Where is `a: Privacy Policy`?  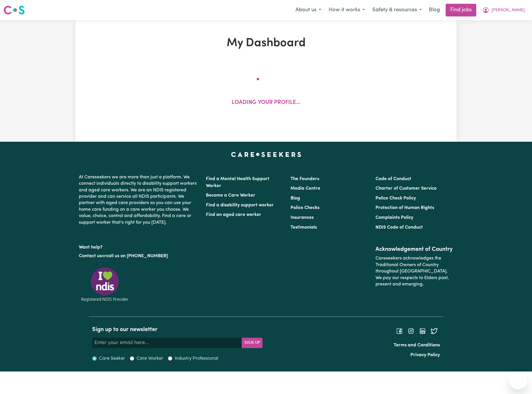 a: Privacy Policy is located at coordinates (425, 355).